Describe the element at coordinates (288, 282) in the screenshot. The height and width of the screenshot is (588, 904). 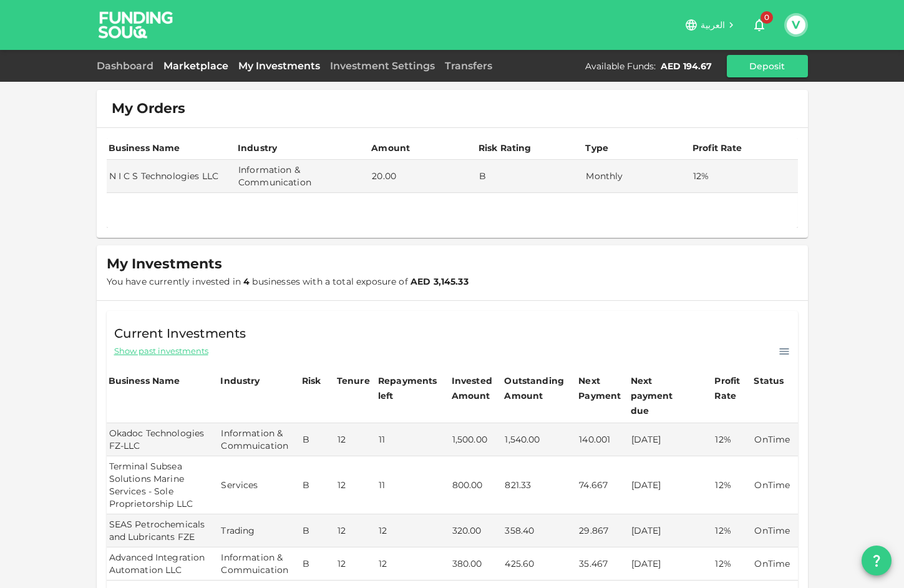
I see `span: You have currently invested in businesses with a total exposure of` at that location.